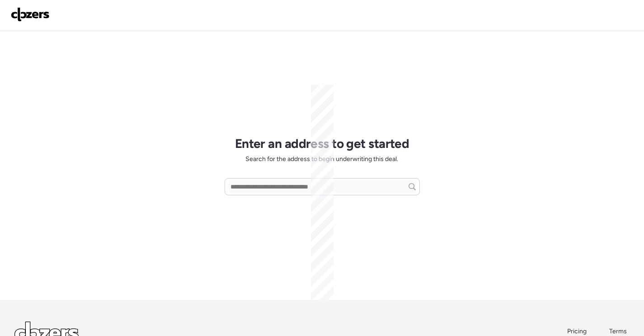 The width and height of the screenshot is (644, 336). Describe the element at coordinates (322, 160) in the screenshot. I see `span: Search for the address to begin underwriting this deal.` at that location.